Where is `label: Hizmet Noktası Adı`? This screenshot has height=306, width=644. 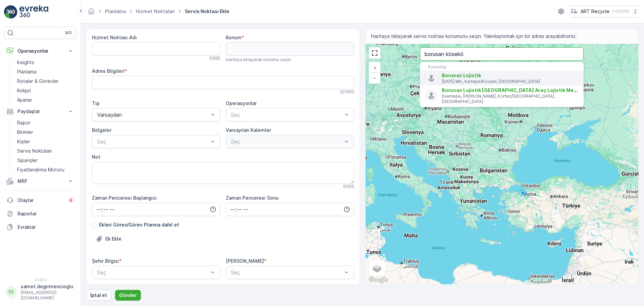 label: Hizmet Noktası Adı is located at coordinates (115, 37).